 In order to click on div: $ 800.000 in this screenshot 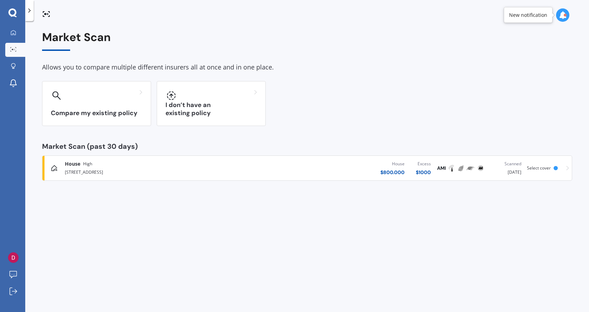, I will do `click(392, 172)`.